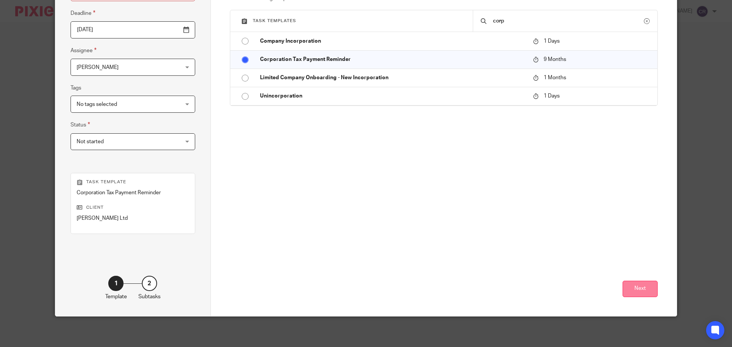 This screenshot has height=347, width=732. I want to click on p: Subtasks, so click(149, 297).